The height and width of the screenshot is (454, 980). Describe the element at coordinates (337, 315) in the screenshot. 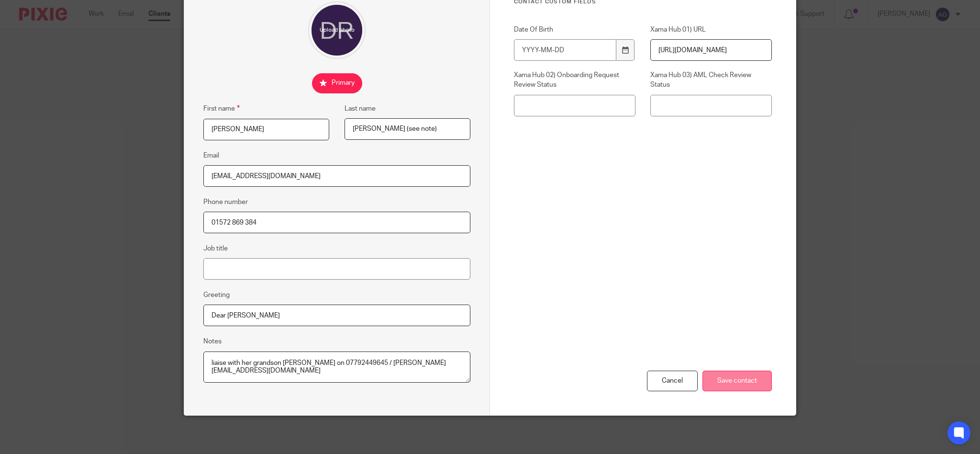

I see `input: e.g. Dear Mrs. Appleseed or Hi Sam` at that location.